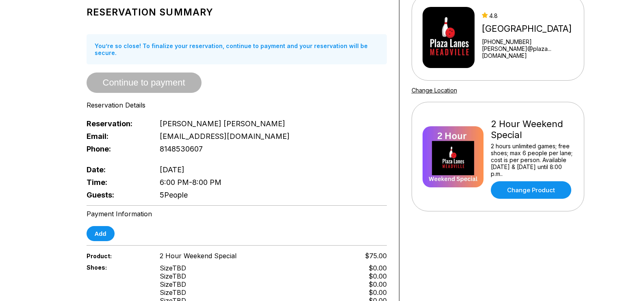 This screenshot has height=301, width=644. Describe the element at coordinates (531, 16) in the screenshot. I see `div: 4.8` at that location.